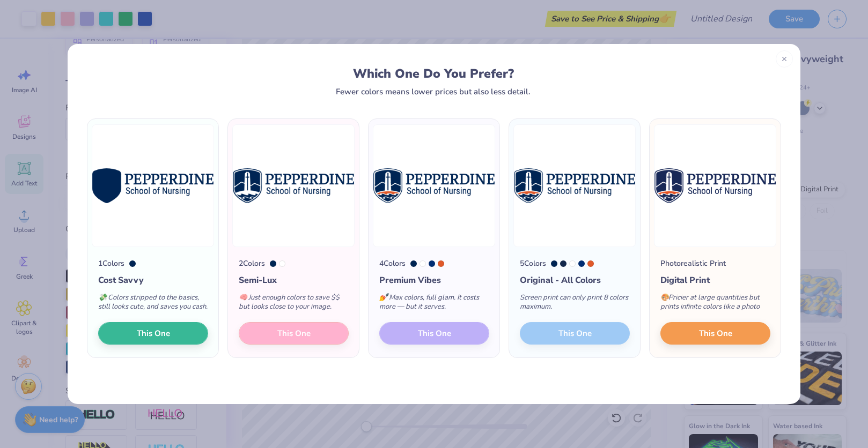 This screenshot has width=868, height=448. What do you see at coordinates (715, 186) in the screenshot?
I see `img: Photorealistic preview` at bounding box center [715, 186].